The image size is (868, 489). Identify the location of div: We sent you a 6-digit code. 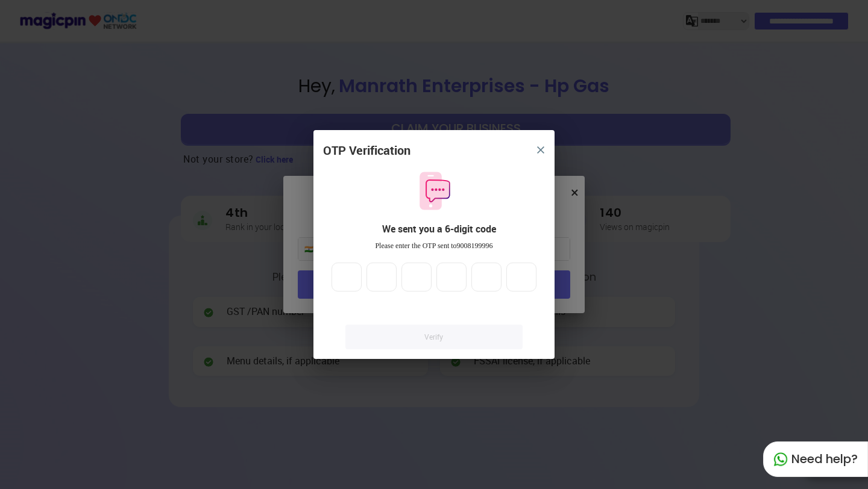
(439, 229).